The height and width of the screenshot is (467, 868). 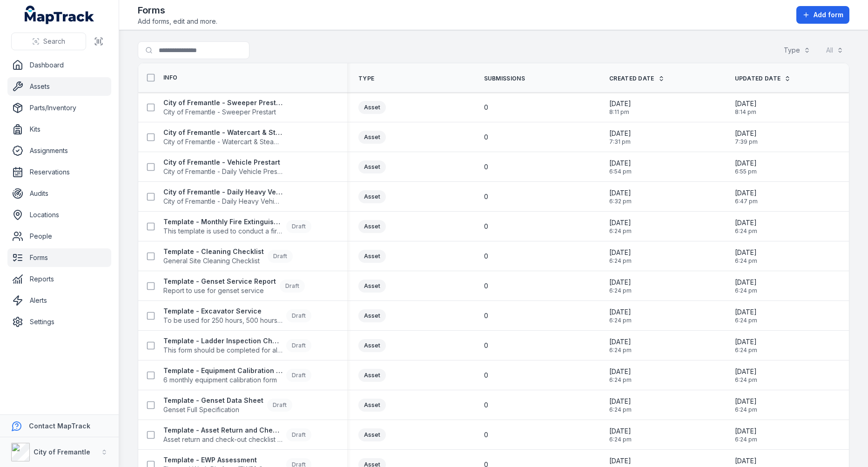 I want to click on span: 6:54 pm, so click(x=620, y=172).